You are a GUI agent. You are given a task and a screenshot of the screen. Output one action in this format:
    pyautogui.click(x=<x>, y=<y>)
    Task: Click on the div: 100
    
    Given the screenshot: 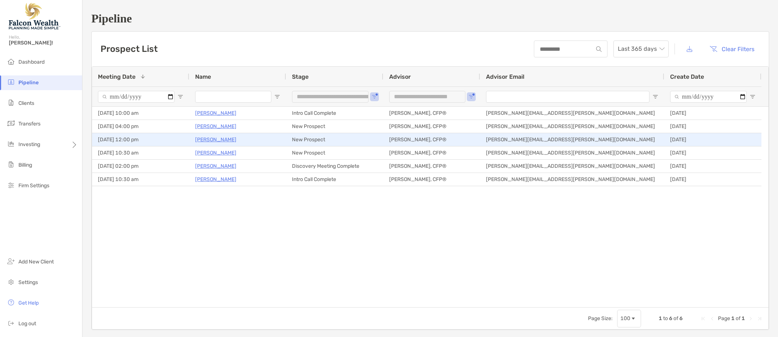 What is the action you would take?
    pyautogui.click(x=625, y=318)
    